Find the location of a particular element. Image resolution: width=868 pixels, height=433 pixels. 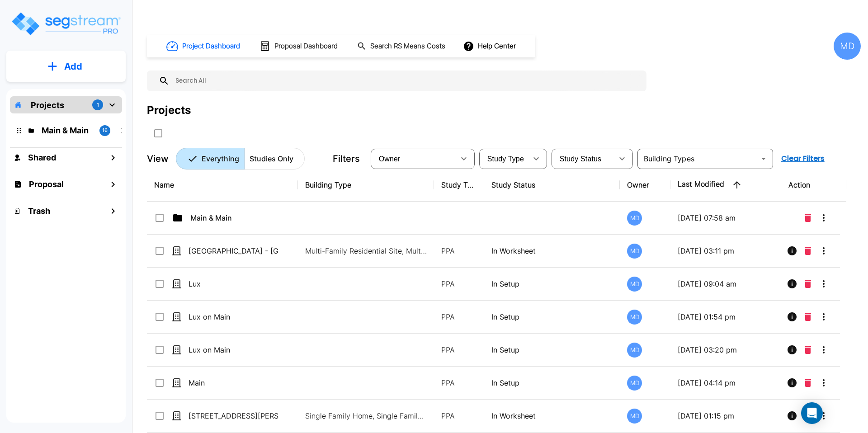

span: Owner is located at coordinates (390, 158).